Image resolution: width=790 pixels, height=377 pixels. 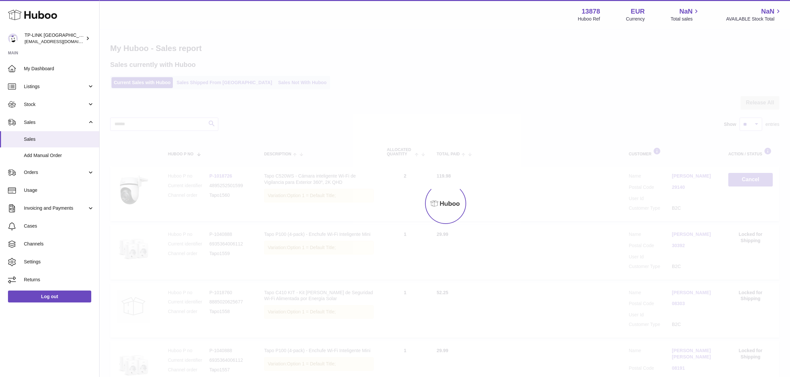 I want to click on span: Settings, so click(x=59, y=262).